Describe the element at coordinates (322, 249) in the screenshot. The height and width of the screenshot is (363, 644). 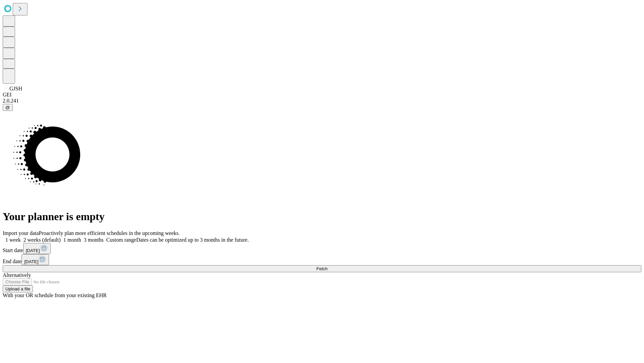
I see `div: Start date` at that location.